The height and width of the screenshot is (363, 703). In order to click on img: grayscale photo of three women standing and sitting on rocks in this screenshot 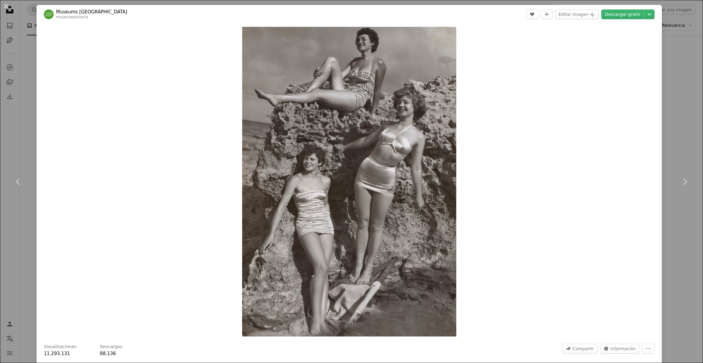, I will do `click(349, 182)`.